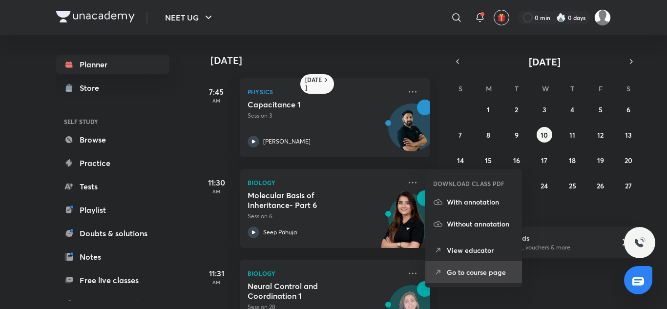  I want to click on abbr: Thursday, so click(572, 88).